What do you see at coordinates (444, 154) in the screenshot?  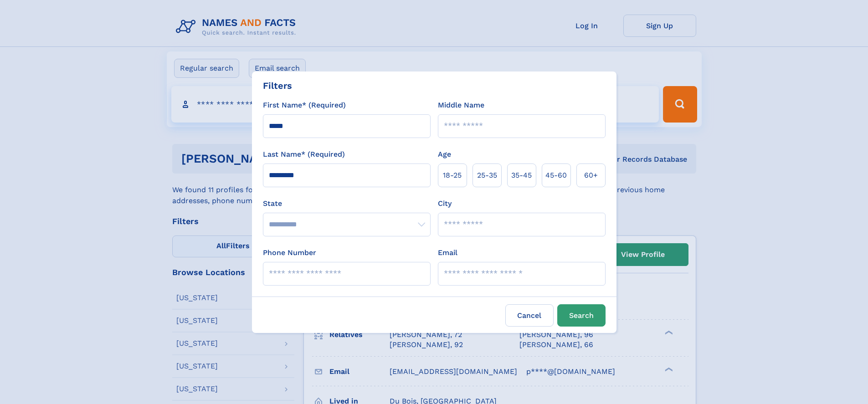 I see `label: Age` at bounding box center [444, 154].